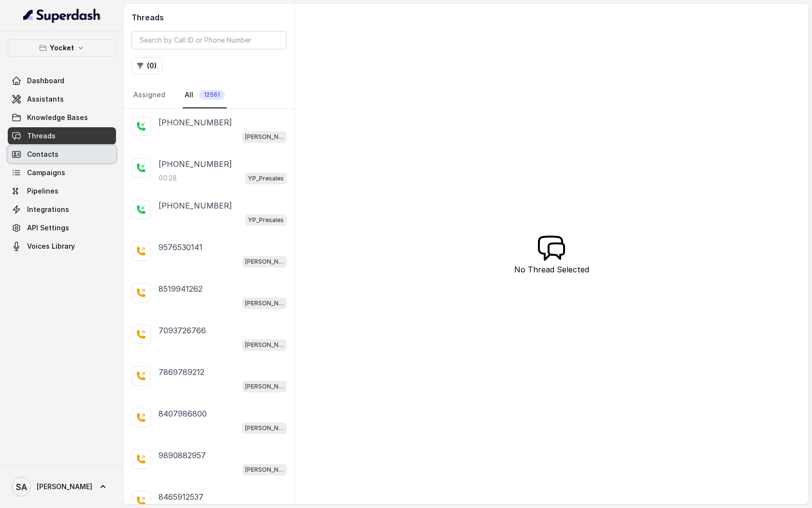 Image resolution: width=812 pixels, height=508 pixels. What do you see at coordinates (51, 246) in the screenshot?
I see `span: Voices Library` at bounding box center [51, 246].